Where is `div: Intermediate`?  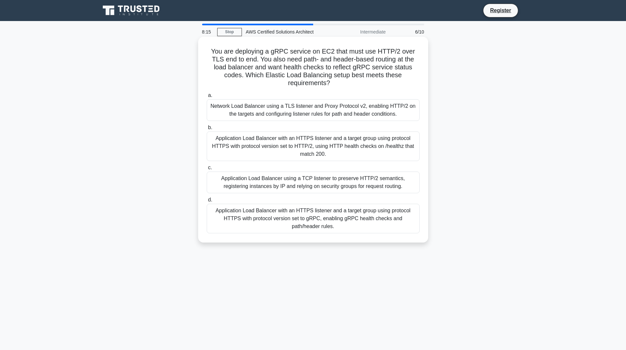 div: Intermediate is located at coordinates (361, 32).